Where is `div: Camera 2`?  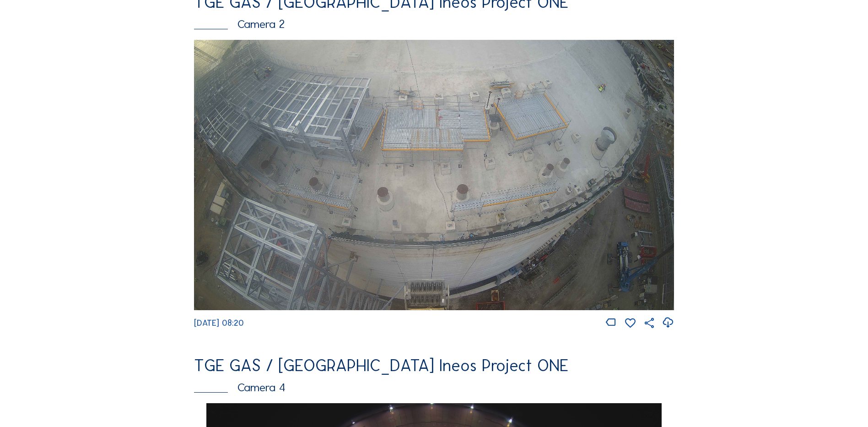
div: Camera 2 is located at coordinates (434, 24).